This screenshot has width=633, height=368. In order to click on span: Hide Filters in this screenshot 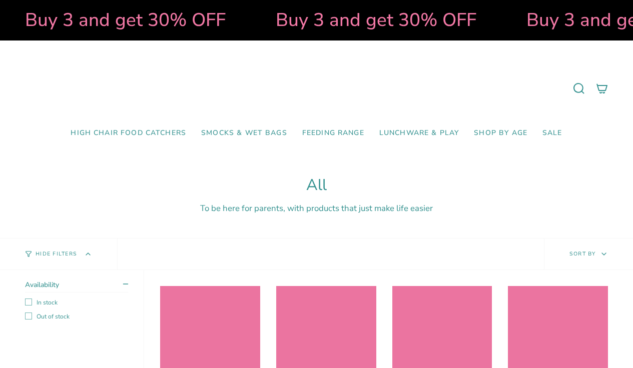, I will do `click(56, 254)`.